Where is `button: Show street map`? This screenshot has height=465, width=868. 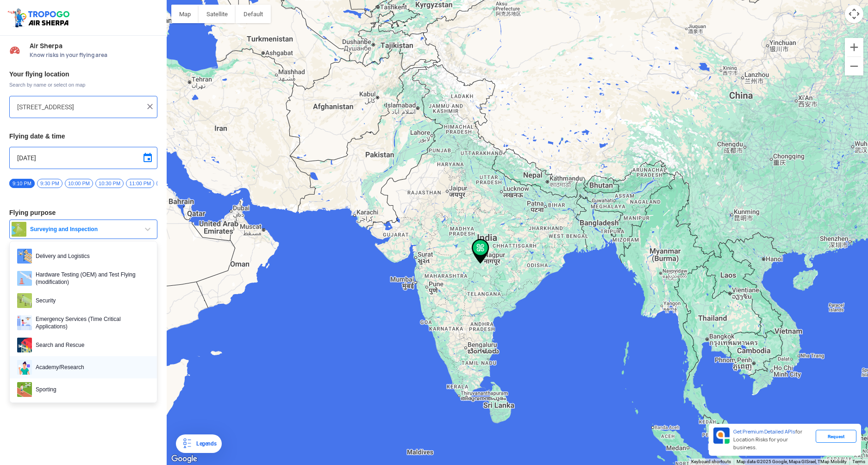 button: Show street map is located at coordinates (185, 14).